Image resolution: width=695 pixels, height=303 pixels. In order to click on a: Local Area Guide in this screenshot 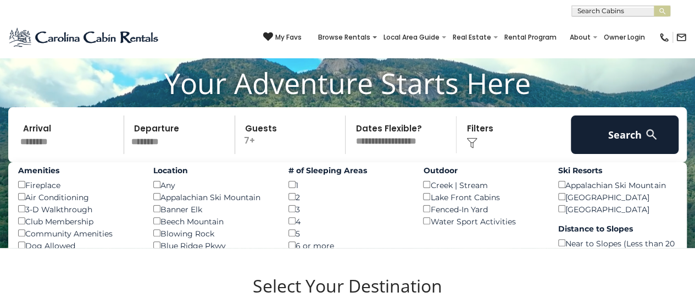, I will do `click(411, 37)`.